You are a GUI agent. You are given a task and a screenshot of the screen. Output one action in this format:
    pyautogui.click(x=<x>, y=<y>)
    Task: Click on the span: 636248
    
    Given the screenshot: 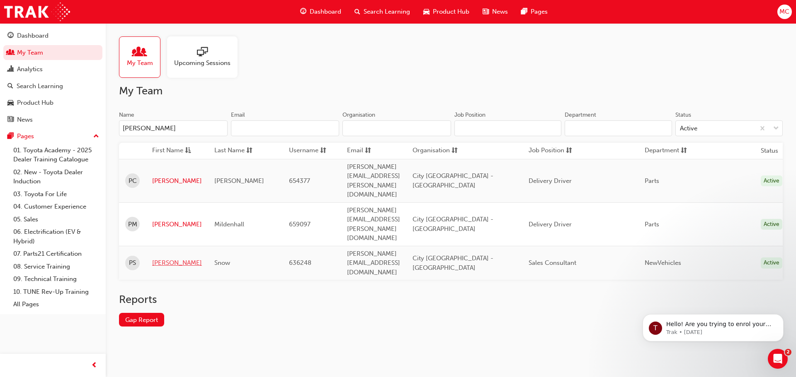 What is the action you would take?
    pyautogui.click(x=300, y=263)
    